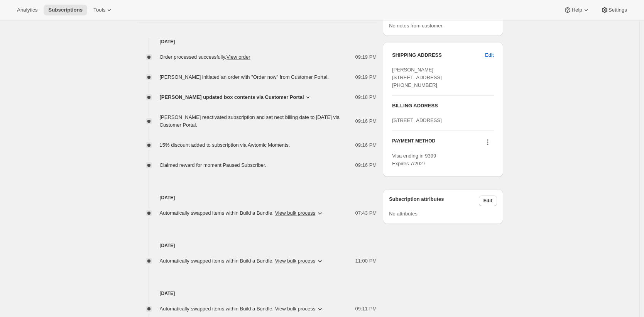 This screenshot has height=317, width=644. What do you see at coordinates (434, 201) in the screenshot?
I see `h3: Subscription attributes` at bounding box center [434, 201].